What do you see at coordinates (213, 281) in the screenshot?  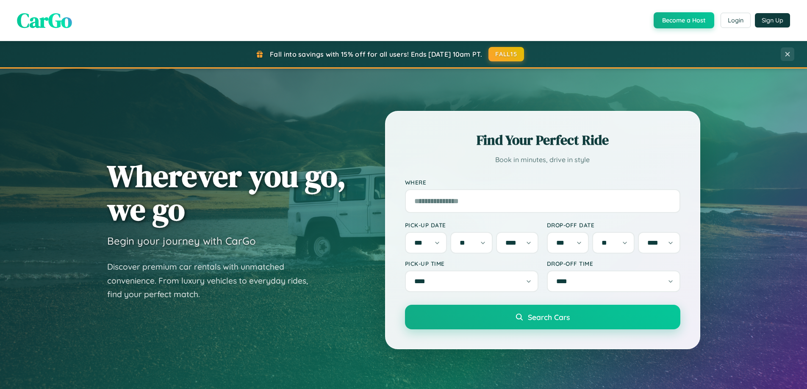 I see `p: Discover premium car rentals with unmatched convenience. From luxury vehicles to everyday rides, ...` at bounding box center [213, 281].